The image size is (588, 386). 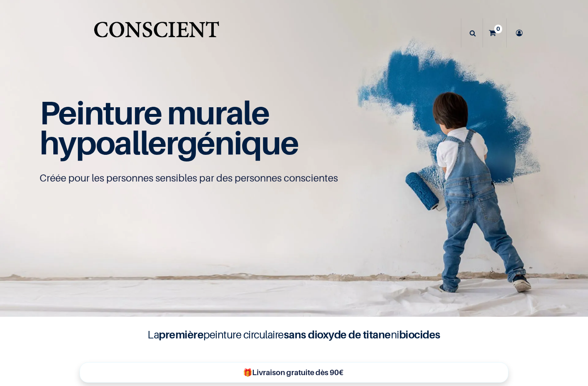 What do you see at coordinates (181, 334) in the screenshot?
I see `b: première` at bounding box center [181, 334].